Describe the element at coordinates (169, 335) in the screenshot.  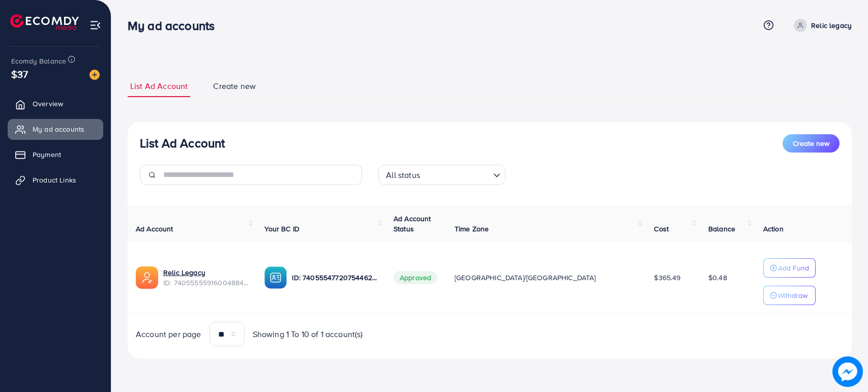
I see `span: Account per page` at that location.